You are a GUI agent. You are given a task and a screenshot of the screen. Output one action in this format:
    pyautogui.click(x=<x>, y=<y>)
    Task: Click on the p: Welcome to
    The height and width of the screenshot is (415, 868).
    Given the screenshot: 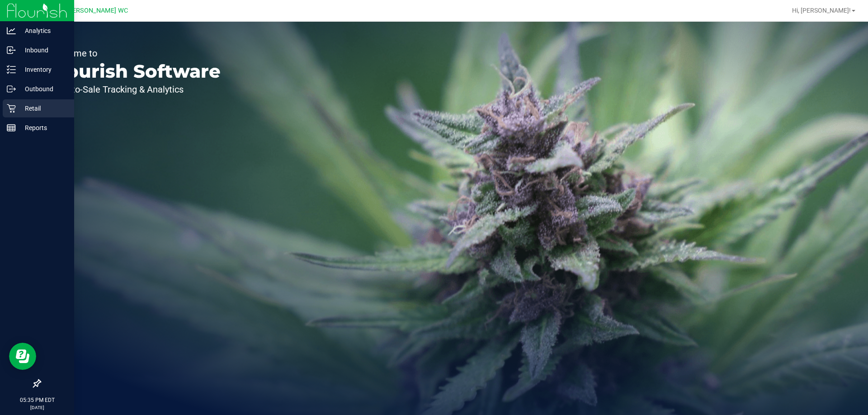 What is the action you would take?
    pyautogui.click(x=135, y=53)
    